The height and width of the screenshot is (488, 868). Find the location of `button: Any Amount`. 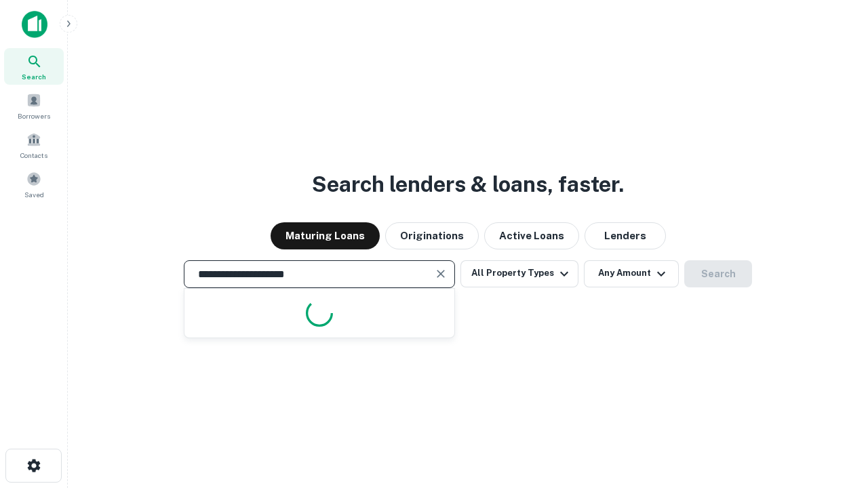

button: Any Amount is located at coordinates (631, 274).